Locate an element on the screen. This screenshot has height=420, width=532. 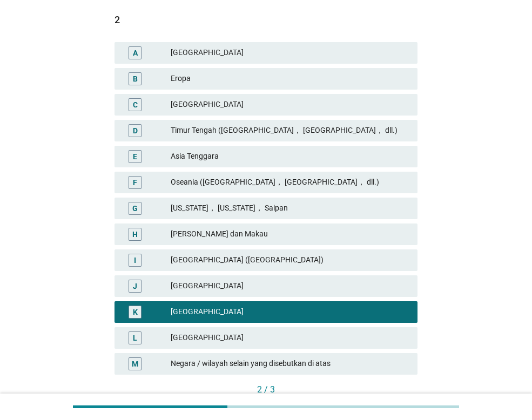
div: E is located at coordinates (135, 156).